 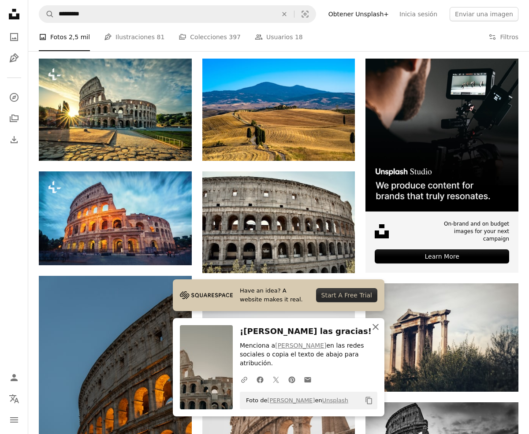 I want to click on span: On-brand and on budget images for your next campaign, so click(x=473, y=231).